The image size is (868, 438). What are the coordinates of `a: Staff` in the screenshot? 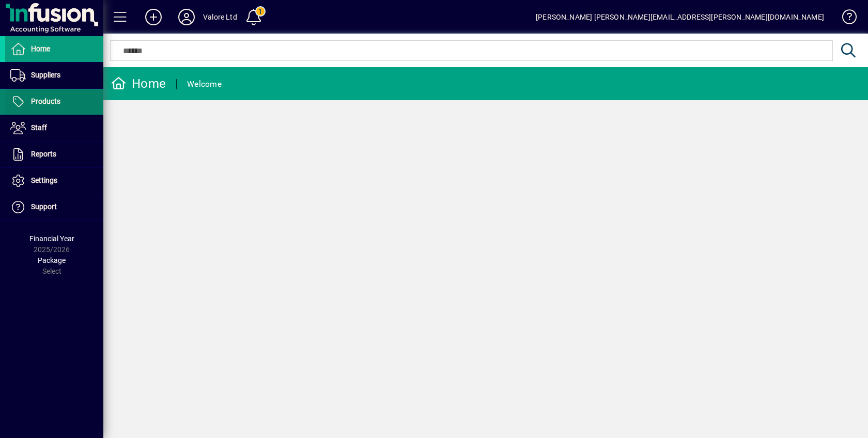 It's located at (54, 128).